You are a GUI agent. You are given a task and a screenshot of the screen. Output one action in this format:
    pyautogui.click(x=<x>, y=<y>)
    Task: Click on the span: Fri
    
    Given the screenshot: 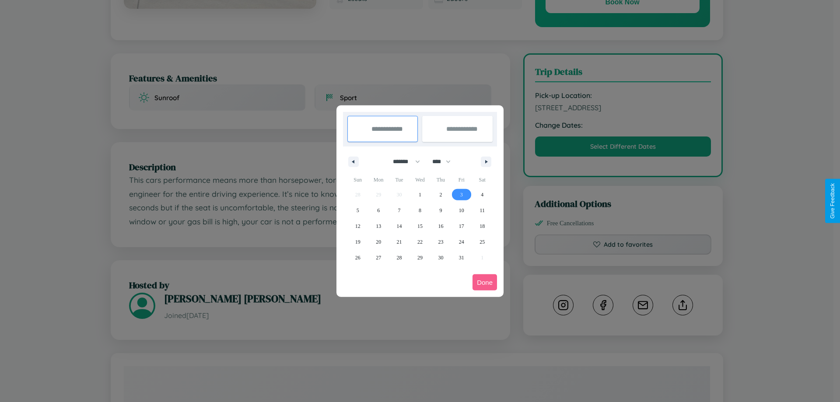 What is the action you would take?
    pyautogui.click(x=461, y=180)
    